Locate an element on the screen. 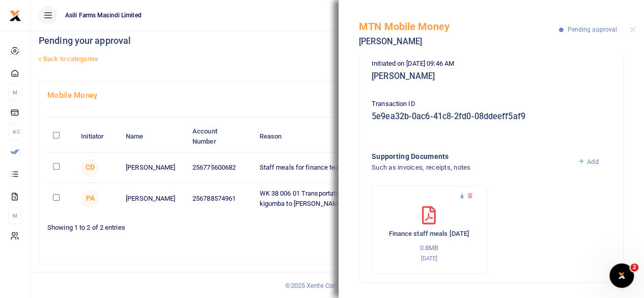 This screenshot has height=298, width=644. h4: Supporting Documents is located at coordinates (471, 157).